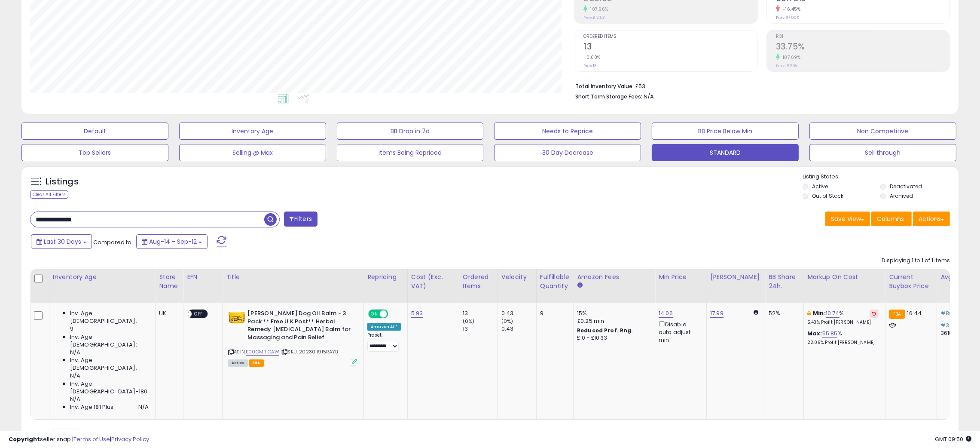  Describe the element at coordinates (848, 218) in the screenshot. I see `button: Save View` at that location.